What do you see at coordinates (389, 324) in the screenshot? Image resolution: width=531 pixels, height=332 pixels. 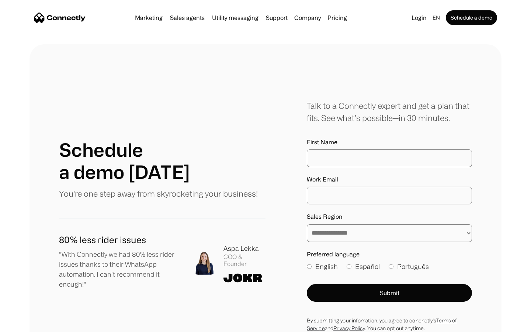 I see `div: By submitting your infomation, you agree to conenctly’s and . You can opt out anytime.` at bounding box center [389, 324].